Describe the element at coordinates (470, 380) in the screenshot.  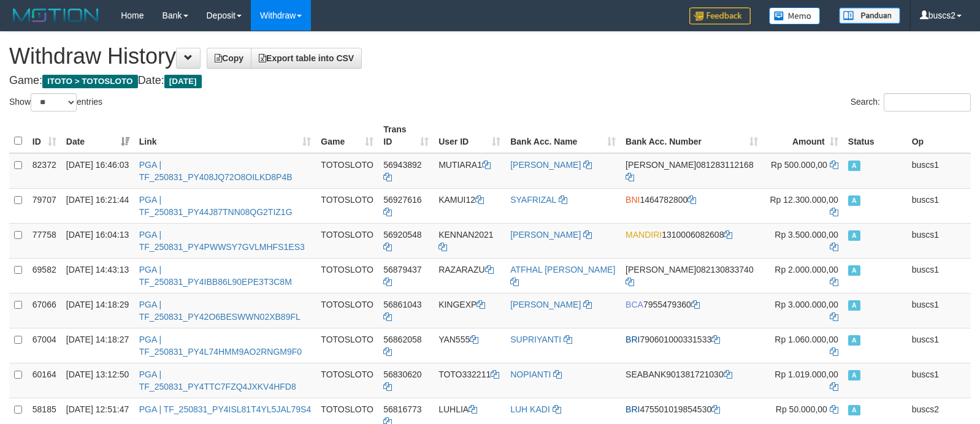
I see `td: TOTO332211` at that location.